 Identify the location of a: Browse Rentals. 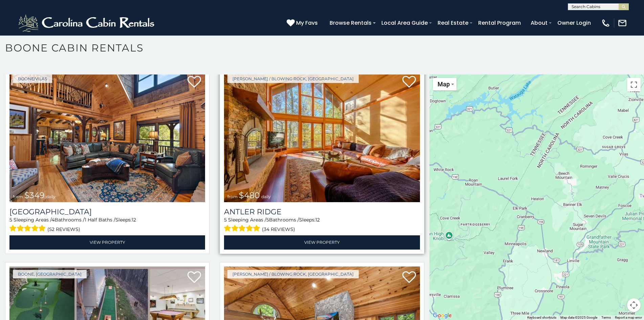
(350, 22).